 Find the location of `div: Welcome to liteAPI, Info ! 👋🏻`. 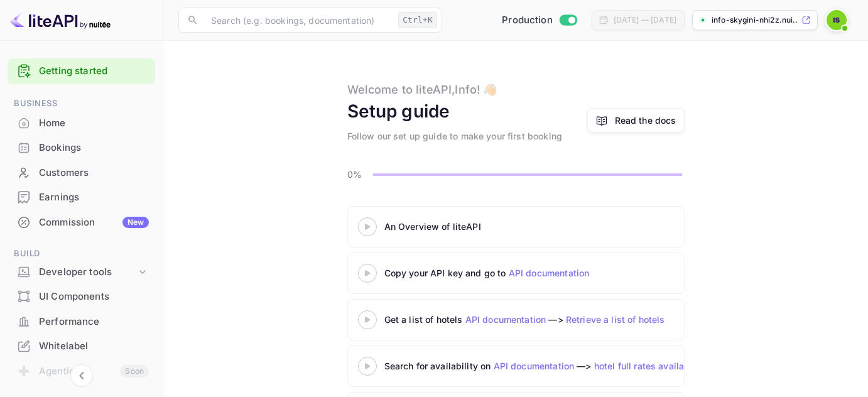

div: Welcome to liteAPI, Info ! 👋🏻 is located at coordinates (422, 90).